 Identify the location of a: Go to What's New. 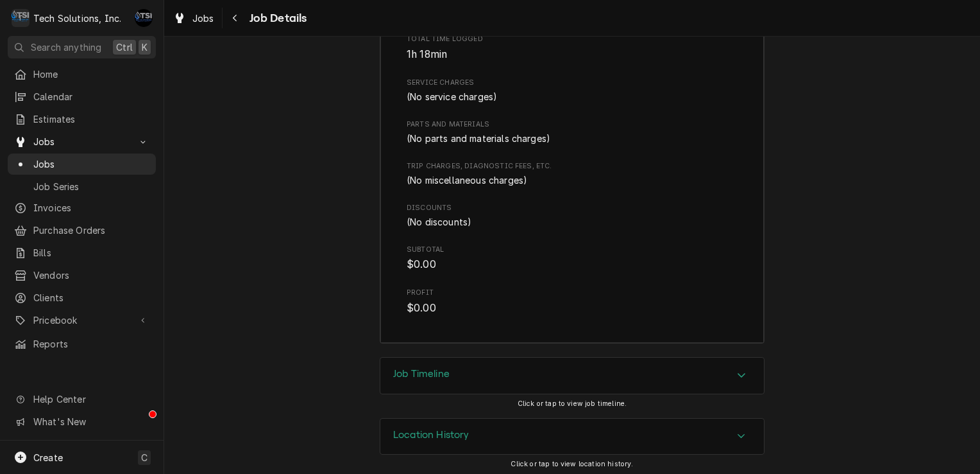
(81, 421).